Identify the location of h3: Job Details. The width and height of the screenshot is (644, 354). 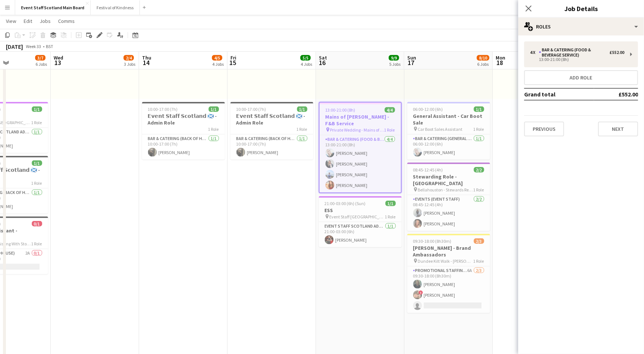
(581, 9).